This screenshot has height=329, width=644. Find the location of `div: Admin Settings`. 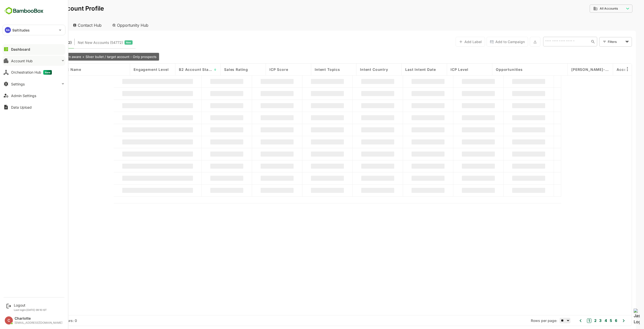

div: Admin Settings is located at coordinates (23, 95).